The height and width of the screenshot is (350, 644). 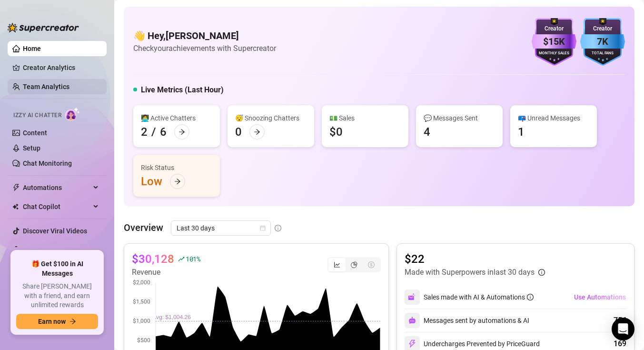 I want to click on a: Content, so click(x=35, y=133).